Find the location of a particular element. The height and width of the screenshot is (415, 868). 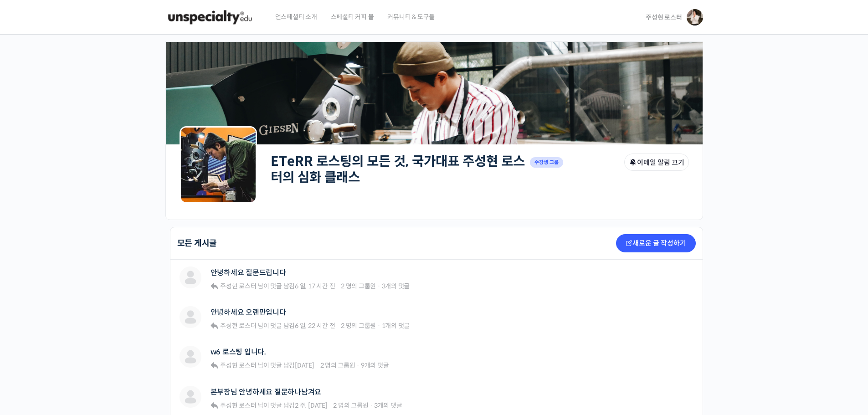

span: 수강생 그룹 is located at coordinates (547, 162).